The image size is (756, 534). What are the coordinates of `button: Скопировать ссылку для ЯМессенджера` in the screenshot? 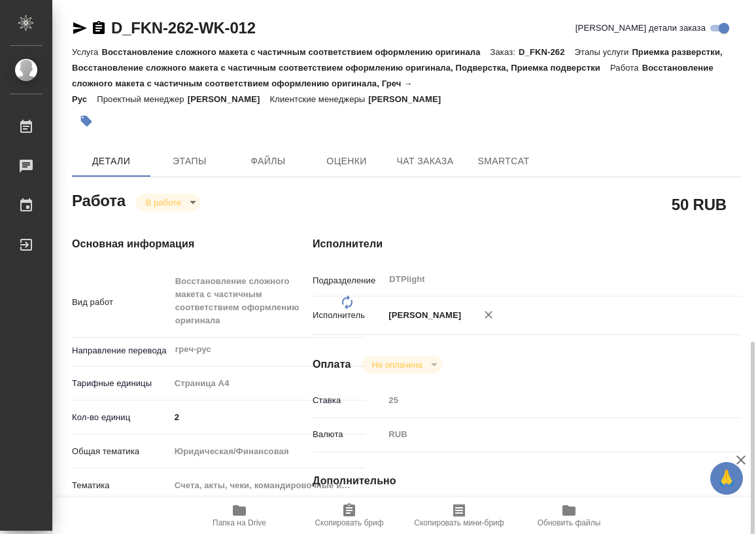 It's located at (80, 28).